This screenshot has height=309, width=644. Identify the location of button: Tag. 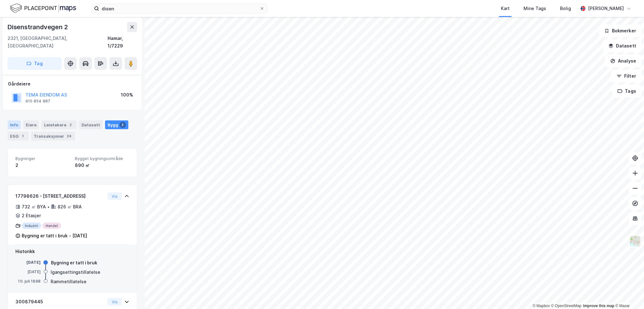
(35, 64).